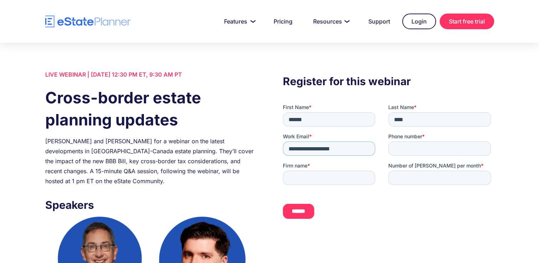 This screenshot has width=539, height=263. I want to click on h3: Register for this webinar, so click(388, 81).